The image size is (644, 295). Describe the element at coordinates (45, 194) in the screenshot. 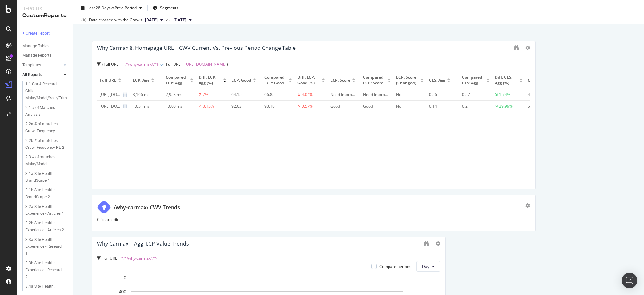

I see `div: 3.1b Site Health: BrandScape 2` at that location.